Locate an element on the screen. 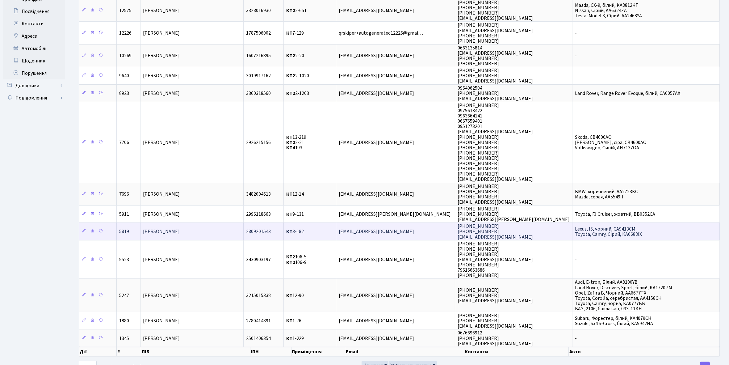  b: КТ4 is located at coordinates (291, 148).